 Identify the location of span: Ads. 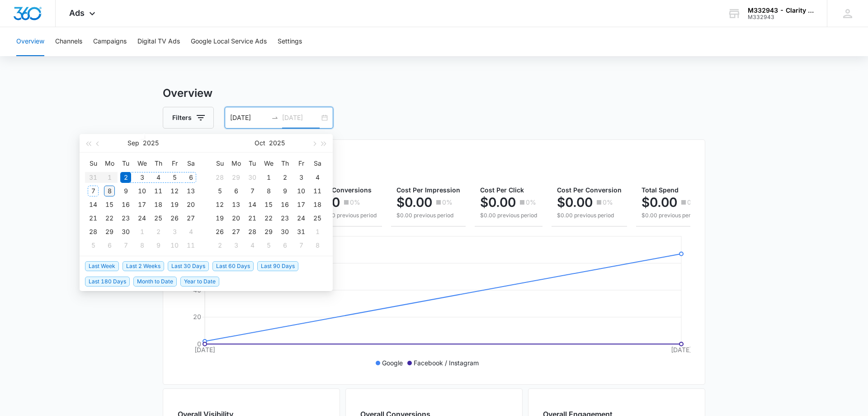
(77, 13).